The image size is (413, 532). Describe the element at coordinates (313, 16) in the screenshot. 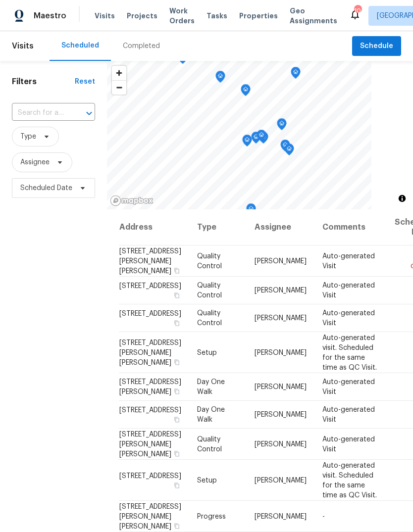

I see `span: Geo Assignments` at that location.